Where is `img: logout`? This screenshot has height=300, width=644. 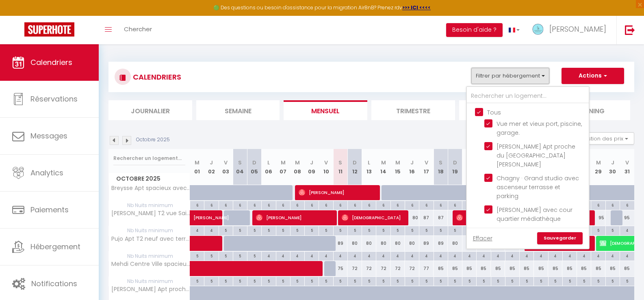 img: logout is located at coordinates (630, 30).